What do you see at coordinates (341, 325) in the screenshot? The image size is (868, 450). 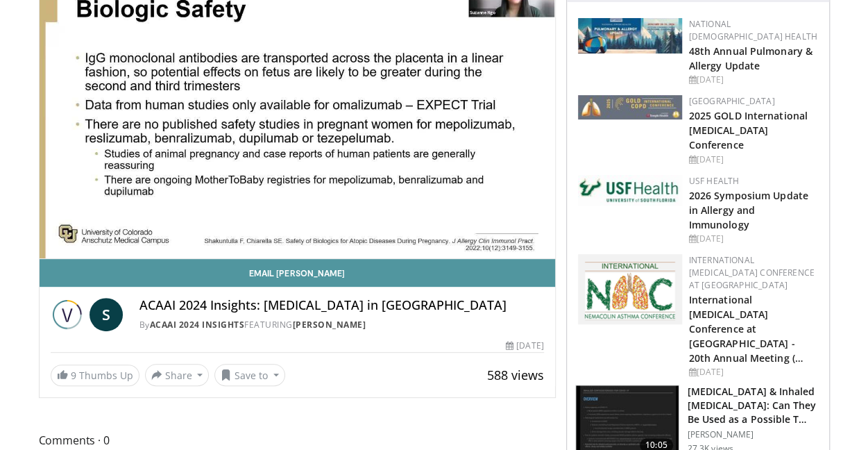 I see `div: By FEATURING` at bounding box center [341, 325].